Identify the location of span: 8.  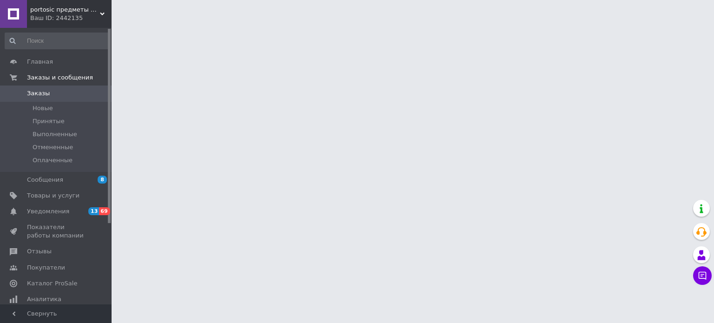
(102, 179).